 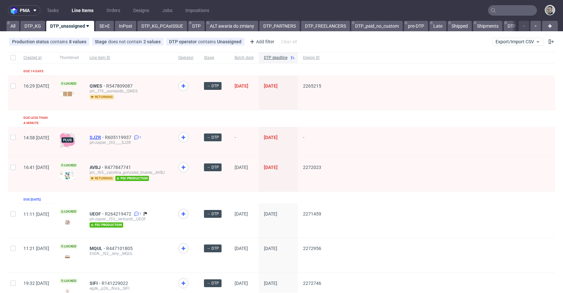 I want to click on a: SE+E, so click(x=105, y=26).